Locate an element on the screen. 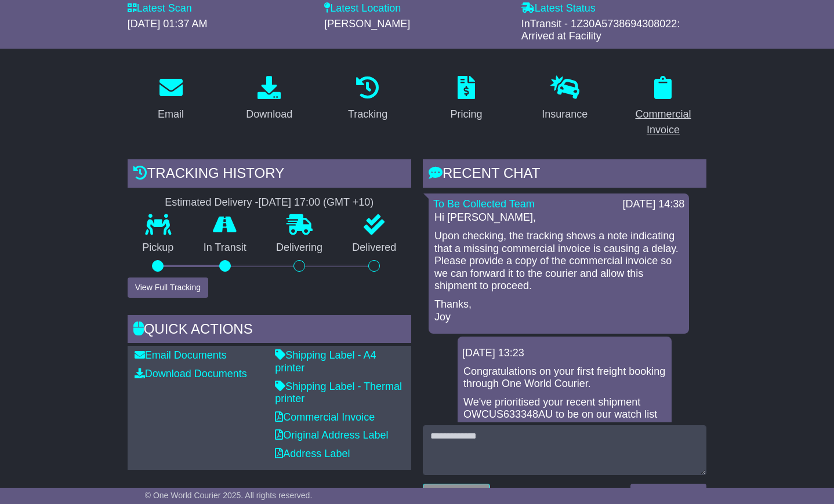  div: Pricing is located at coordinates (466, 114).